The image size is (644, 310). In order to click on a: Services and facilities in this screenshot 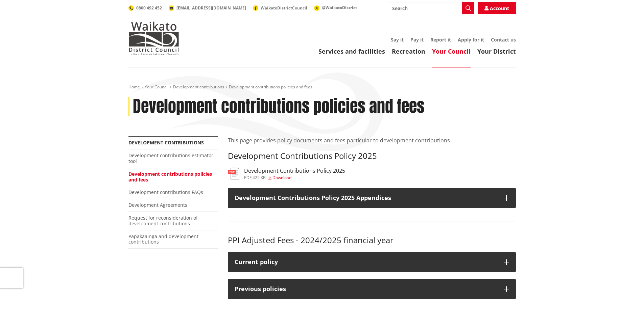, I will do `click(351, 51)`.